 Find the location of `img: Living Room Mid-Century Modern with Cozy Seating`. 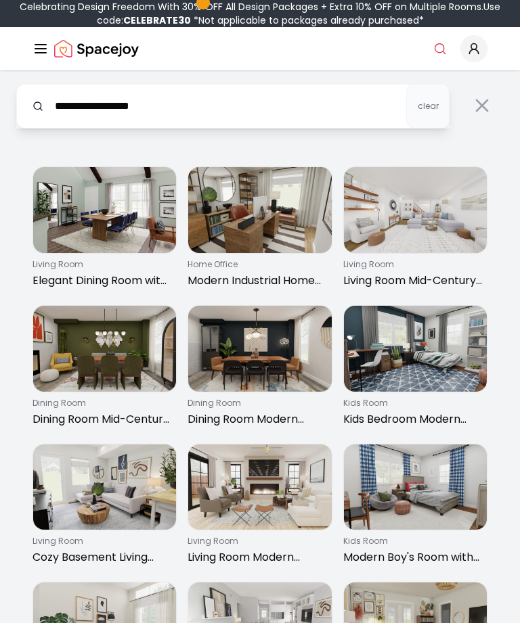

img: Living Room Mid-Century Modern with Cozy Seating is located at coordinates (415, 210).